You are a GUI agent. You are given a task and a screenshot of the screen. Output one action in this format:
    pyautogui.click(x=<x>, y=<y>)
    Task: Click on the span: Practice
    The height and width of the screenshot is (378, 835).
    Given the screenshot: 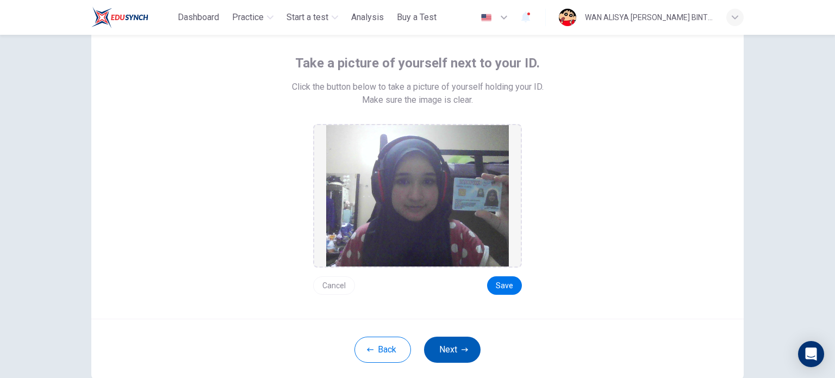 What is the action you would take?
    pyautogui.click(x=248, y=17)
    